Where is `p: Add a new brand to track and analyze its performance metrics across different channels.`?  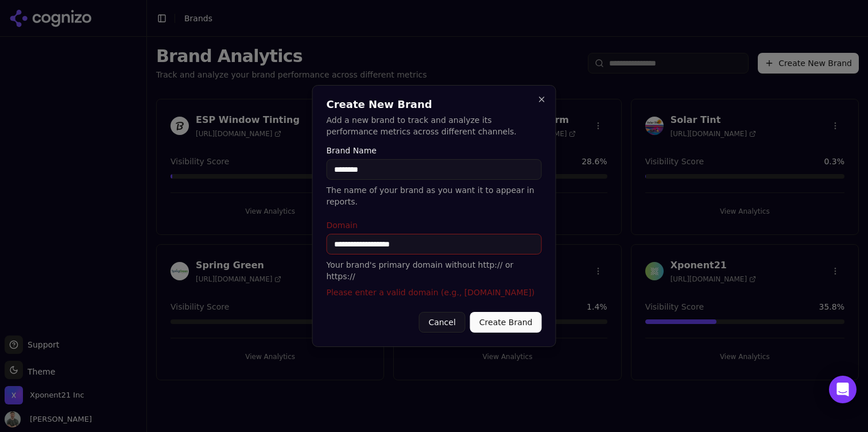
p: Add a new brand to track and analyze its performance metrics across different channels. is located at coordinates (434, 126).